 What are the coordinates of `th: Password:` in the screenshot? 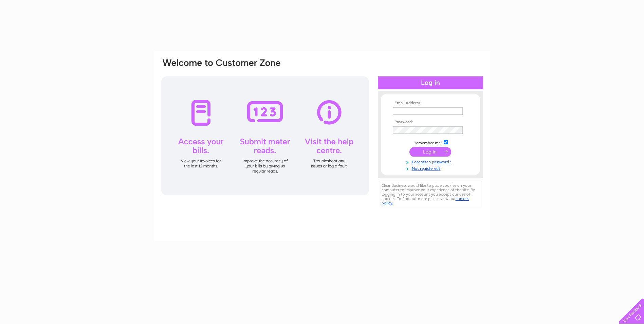 It's located at (430, 122).